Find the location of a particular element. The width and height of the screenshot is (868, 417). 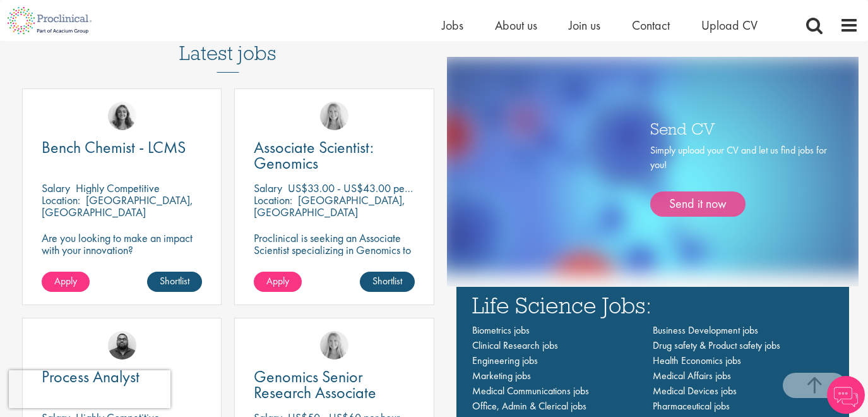

span: Jobs is located at coordinates (452, 26).